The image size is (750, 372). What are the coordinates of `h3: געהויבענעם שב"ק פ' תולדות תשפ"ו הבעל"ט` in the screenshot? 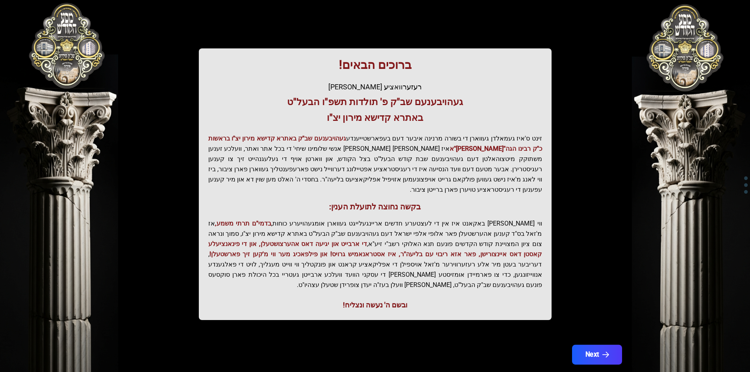 It's located at (375, 102).